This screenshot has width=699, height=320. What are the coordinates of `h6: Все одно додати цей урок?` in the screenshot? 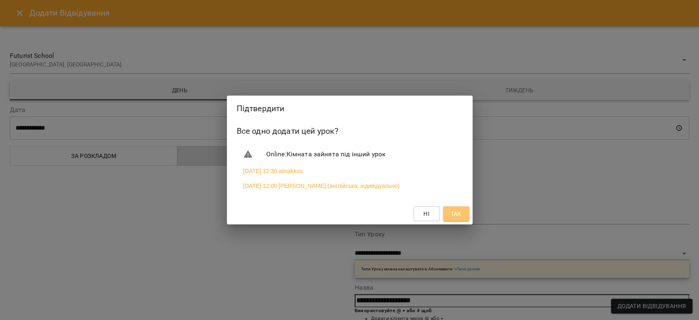 It's located at (350, 131).